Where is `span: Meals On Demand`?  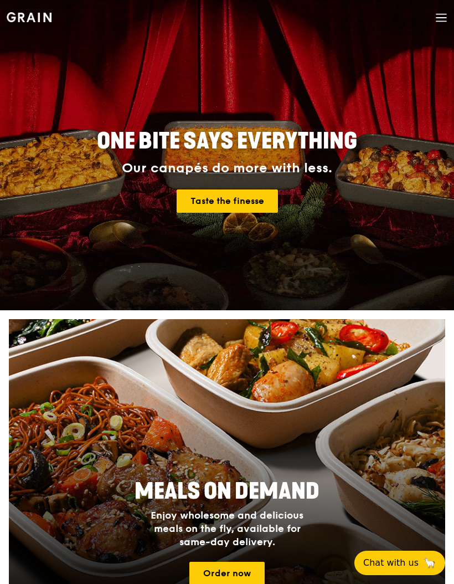 span: Meals On Demand is located at coordinates (227, 491).